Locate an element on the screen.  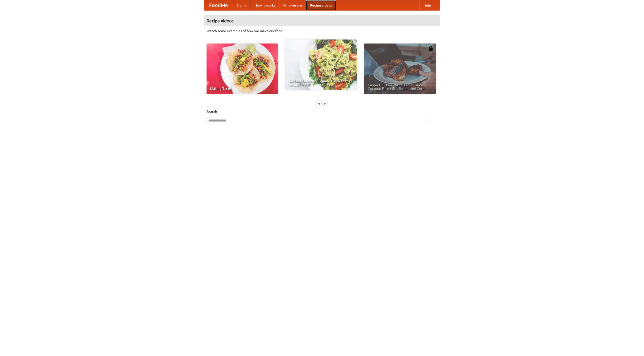
h5: Search is located at coordinates (322, 112).